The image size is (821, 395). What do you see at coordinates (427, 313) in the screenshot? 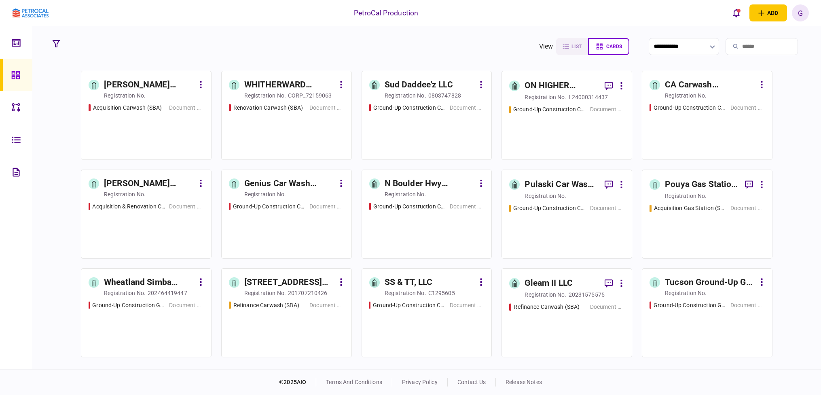
I see `a: SS & TT, LLCregistration no.C1295605Ground-Up Construction Carwash (SBA) Document Collection` at bounding box center [427, 313].